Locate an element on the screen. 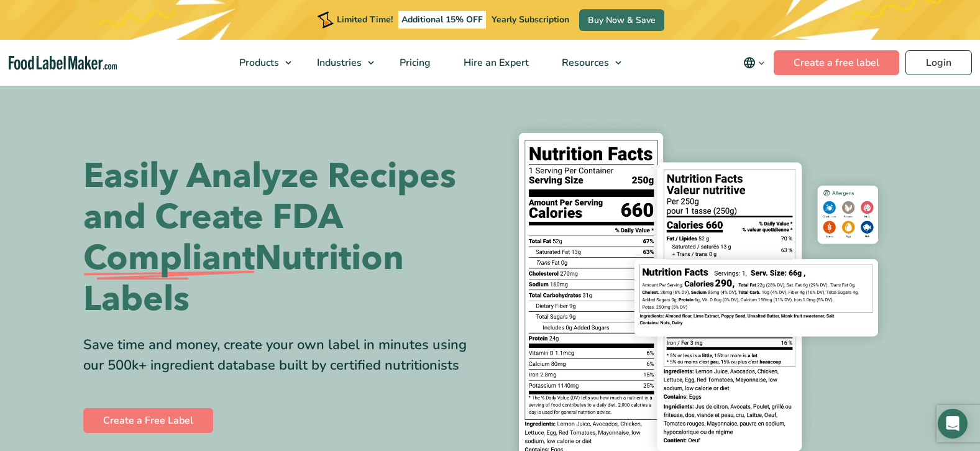 Image resolution: width=980 pixels, height=451 pixels. span: Products is located at coordinates (258, 62).